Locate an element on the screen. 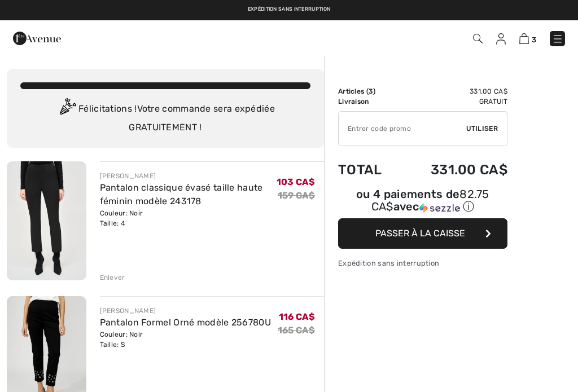 The image size is (578, 392). td: Total is located at coordinates (368, 170).